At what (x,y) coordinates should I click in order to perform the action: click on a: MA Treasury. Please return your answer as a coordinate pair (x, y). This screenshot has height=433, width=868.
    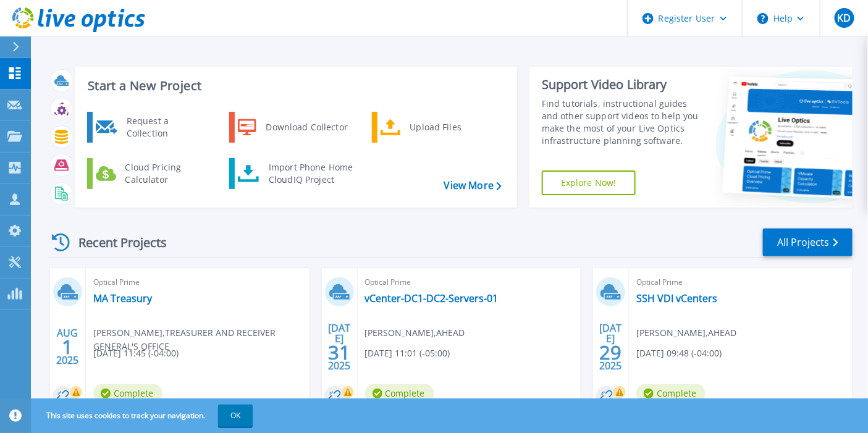
    Looking at the image, I should click on (123, 298).